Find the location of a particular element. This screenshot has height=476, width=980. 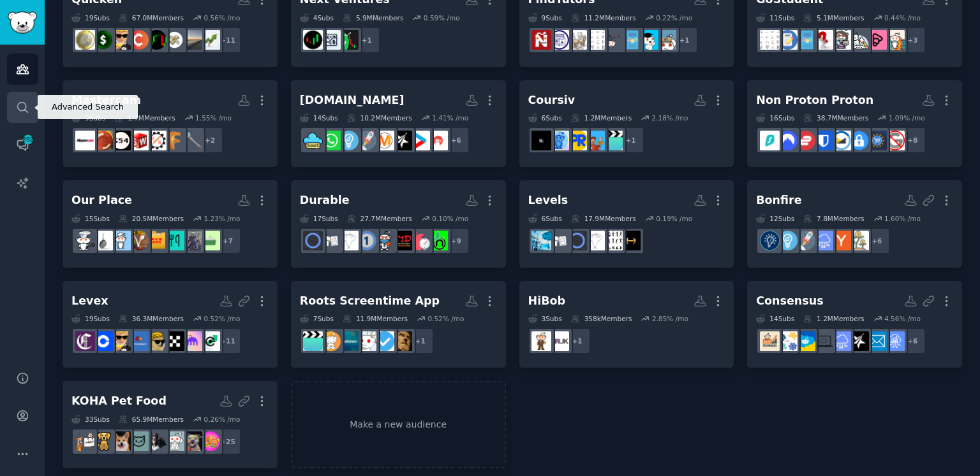

img: CryptoMarkets is located at coordinates (157, 40).